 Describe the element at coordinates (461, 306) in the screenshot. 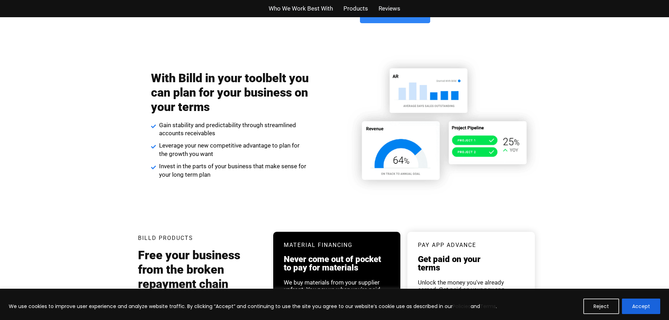

I see `a: Policies` at that location.